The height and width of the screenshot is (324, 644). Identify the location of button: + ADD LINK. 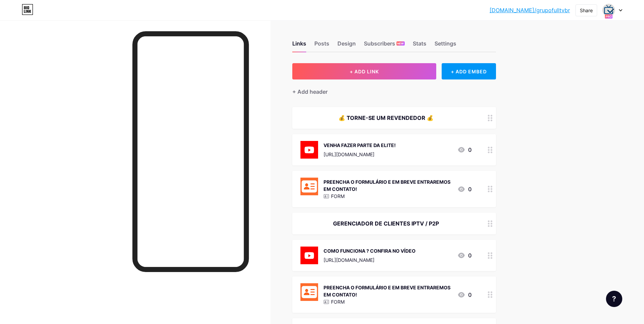
(364, 72).